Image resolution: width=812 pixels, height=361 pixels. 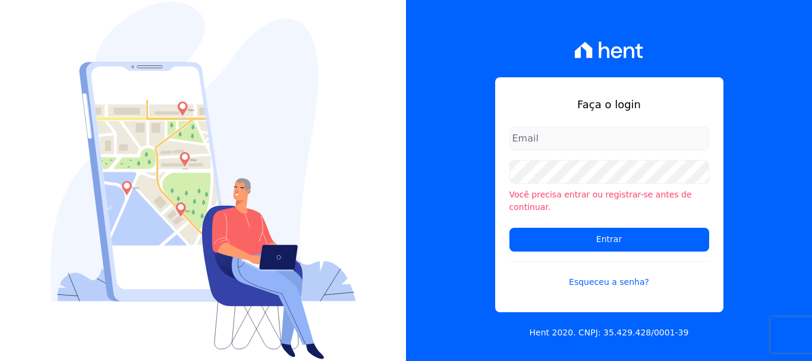 I want to click on a: Esqueceu a senha?, so click(x=610, y=275).